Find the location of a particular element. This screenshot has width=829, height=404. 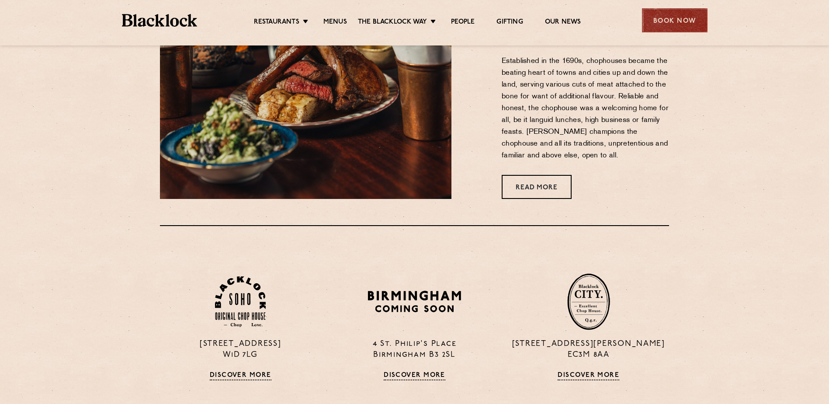

a: Our News is located at coordinates (563, 23).